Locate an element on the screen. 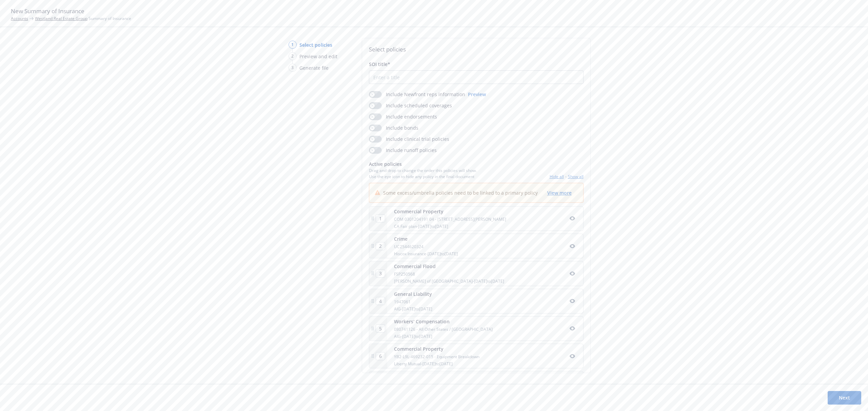 This screenshot has height=411, width=868. h2: Select policies is located at coordinates (476, 50).